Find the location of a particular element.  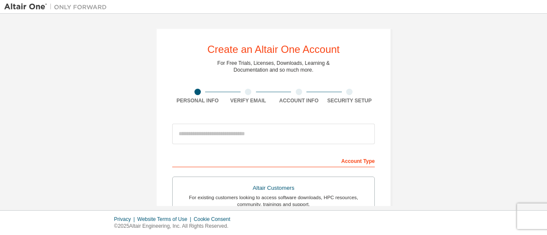

div: Website Terms of Use is located at coordinates (165, 219).